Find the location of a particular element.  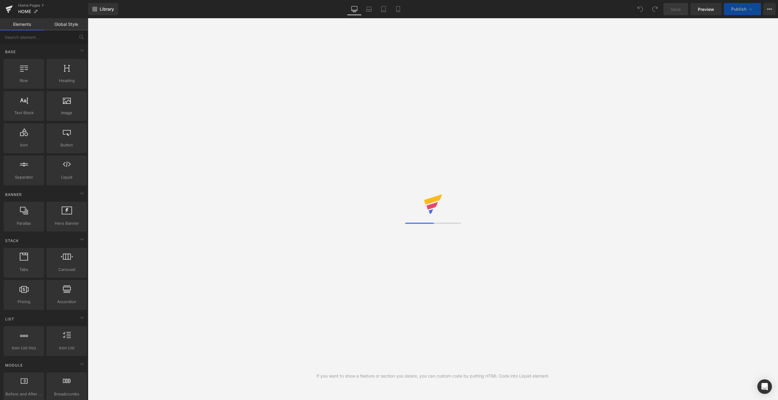

span: Heading is located at coordinates (67, 81).